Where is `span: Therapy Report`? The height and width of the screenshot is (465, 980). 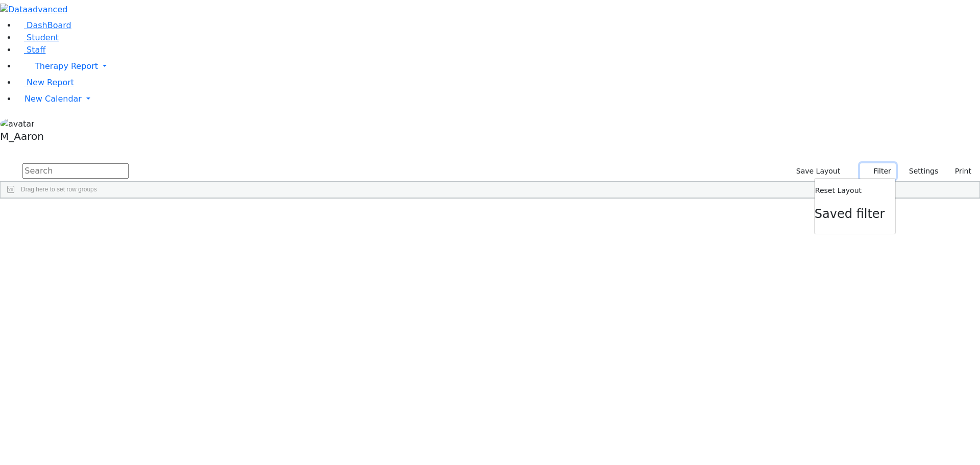
span: Therapy Report is located at coordinates (66, 66).